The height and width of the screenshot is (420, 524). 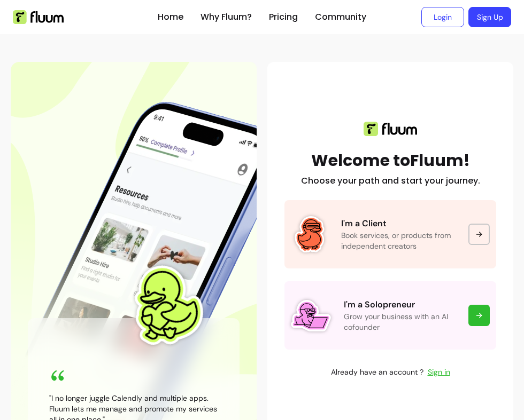 I want to click on a: Sign Up, so click(x=489, y=17).